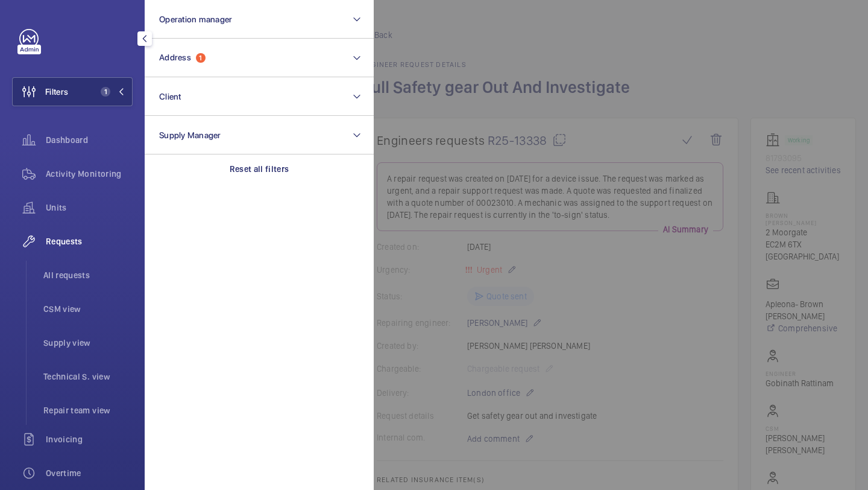 Image resolution: width=868 pixels, height=490 pixels. I want to click on span: Dashboard, so click(89, 140).